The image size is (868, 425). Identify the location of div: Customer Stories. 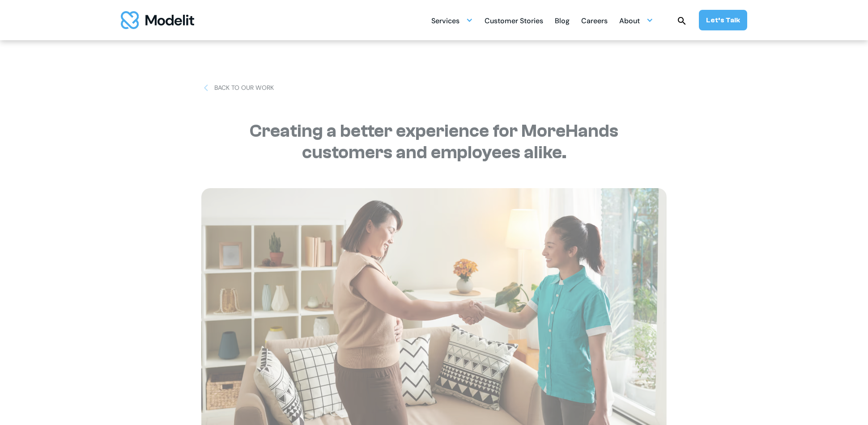
(513, 21).